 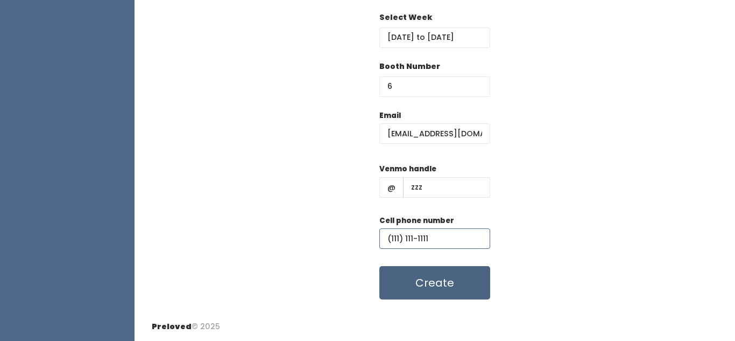 I want to click on label: Venmo handle, so click(x=408, y=169).